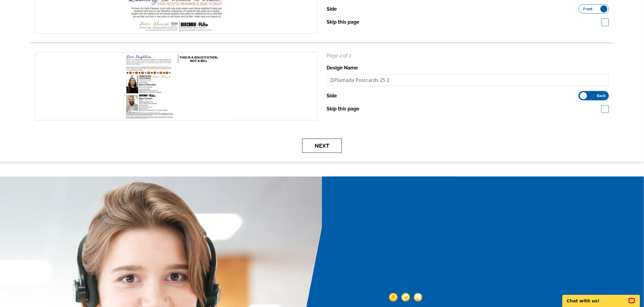 The image size is (644, 307). Describe the element at coordinates (418, 297) in the screenshot. I see `img: support-img-3_1.png` at that location.